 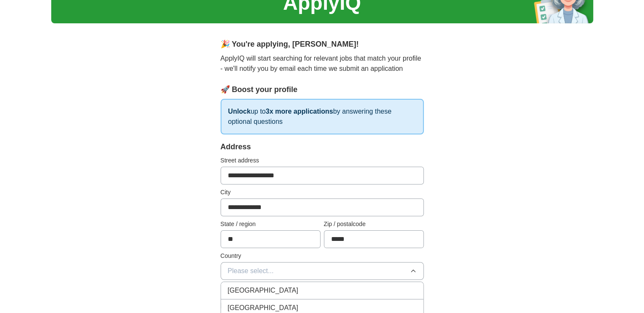 What do you see at coordinates (322, 117) in the screenshot?
I see `p: up to by answering these optional questions` at bounding box center [322, 117].